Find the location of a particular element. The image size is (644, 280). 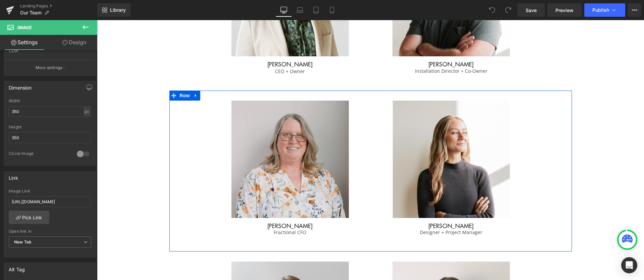

div: Width is located at coordinates (50, 101).